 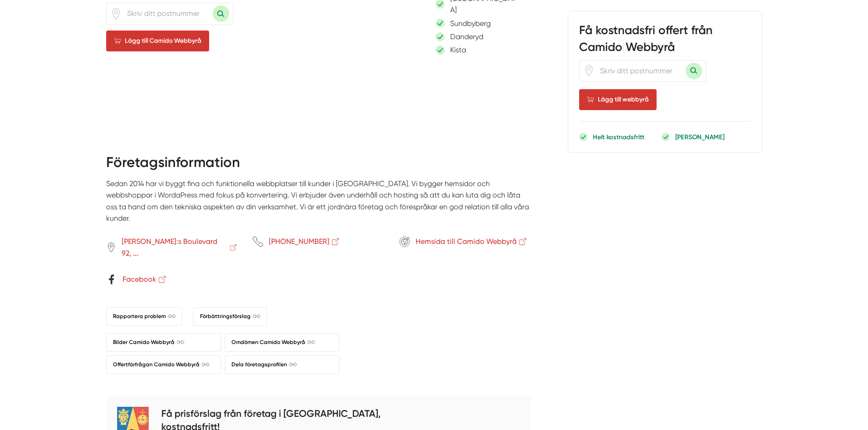 What do you see at coordinates (163, 343) in the screenshot?
I see `a: Bilder Camido Webbyrå` at bounding box center [163, 343].